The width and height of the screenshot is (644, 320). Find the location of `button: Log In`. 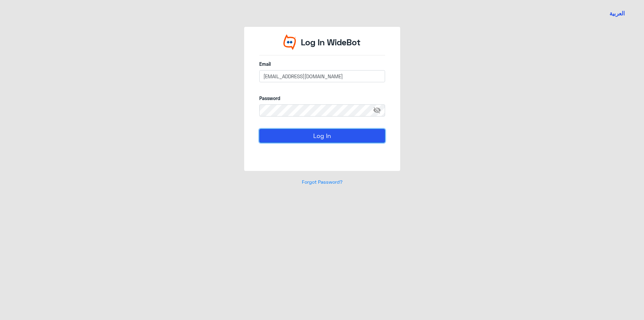

button: Log In is located at coordinates (322, 136).